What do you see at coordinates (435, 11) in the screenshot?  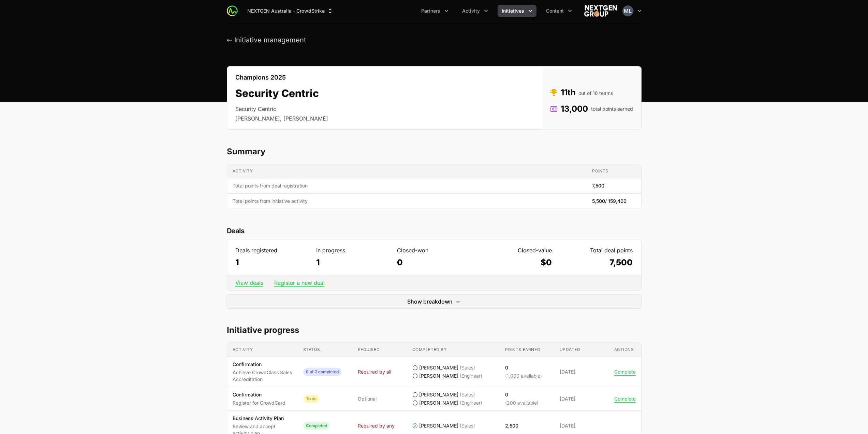 I see `div: Partners menu` at bounding box center [435, 11].